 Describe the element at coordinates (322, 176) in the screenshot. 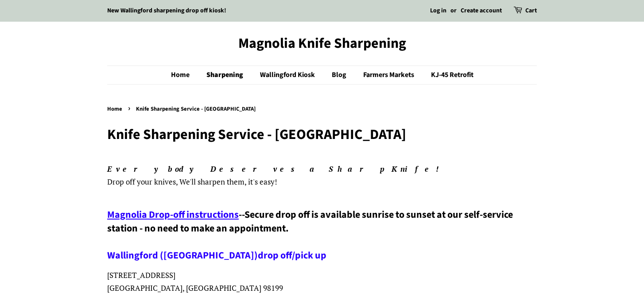

I see `p: , We'll sharpen them, it's easy!` at that location.